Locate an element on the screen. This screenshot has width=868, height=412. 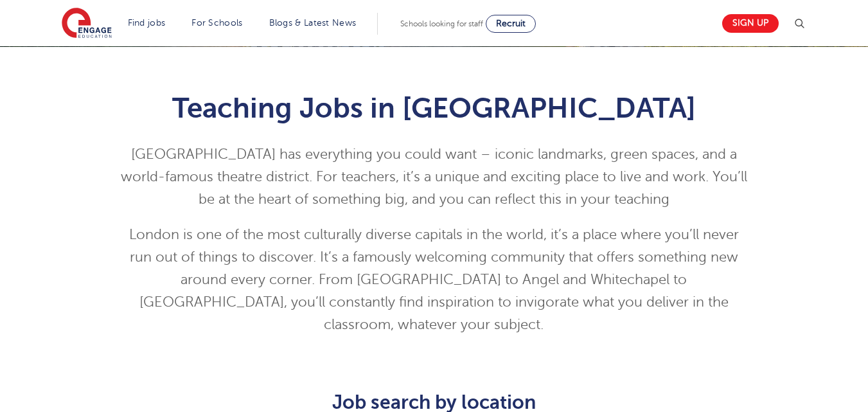
span: Recruit is located at coordinates (511, 24).